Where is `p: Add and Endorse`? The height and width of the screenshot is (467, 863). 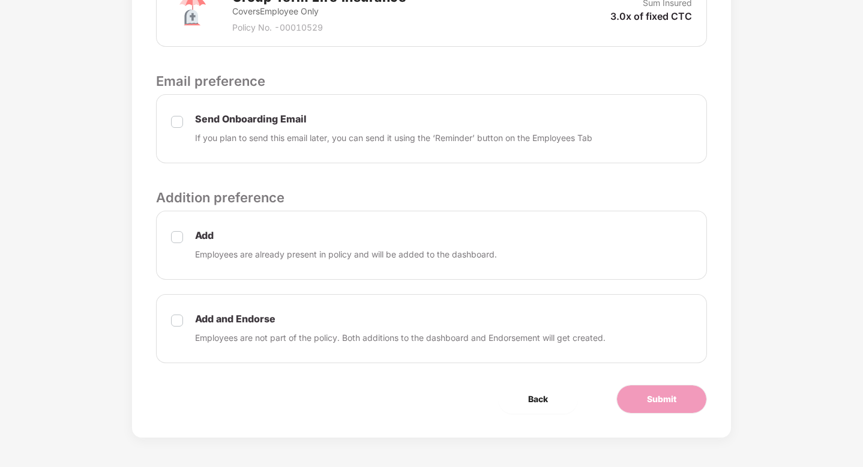
p: Add and Endorse is located at coordinates (400, 319).